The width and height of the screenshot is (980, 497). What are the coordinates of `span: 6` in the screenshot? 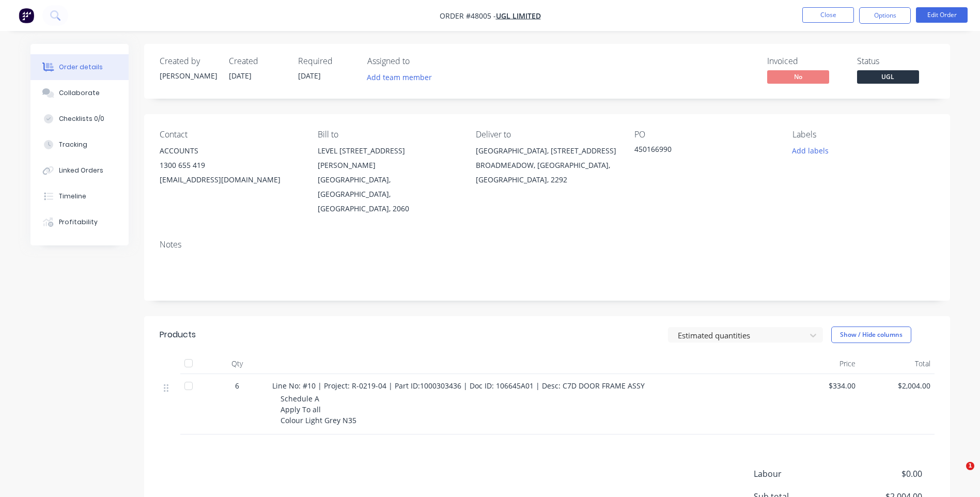 It's located at (237, 386).